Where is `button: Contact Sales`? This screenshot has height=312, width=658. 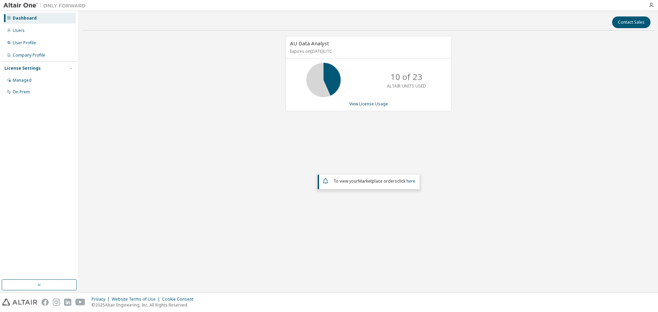 button: Contact Sales is located at coordinates (632, 22).